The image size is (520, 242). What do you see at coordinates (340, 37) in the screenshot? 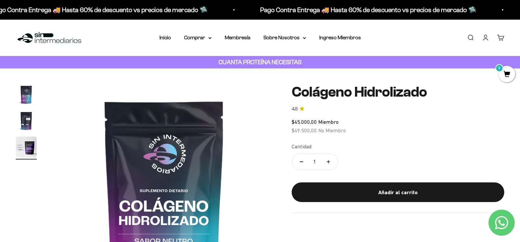
I see `a: Ingreso Miembros` at bounding box center [340, 37].